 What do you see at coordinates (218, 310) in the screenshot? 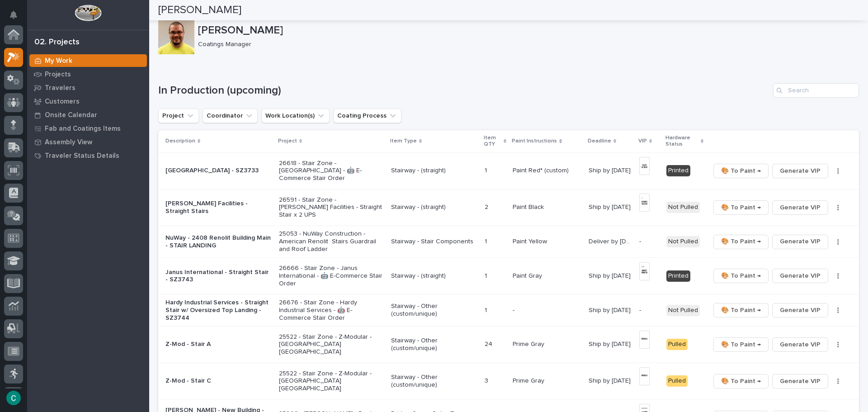
I see `p: Hardy Industrial Services - Straight Stair w/ Oversized Top Landing - SZ3744` at bounding box center [218, 310].